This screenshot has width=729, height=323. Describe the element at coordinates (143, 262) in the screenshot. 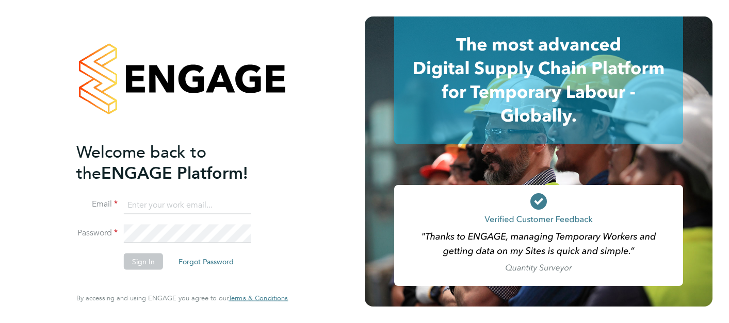

I see `button: Sign In` at that location.